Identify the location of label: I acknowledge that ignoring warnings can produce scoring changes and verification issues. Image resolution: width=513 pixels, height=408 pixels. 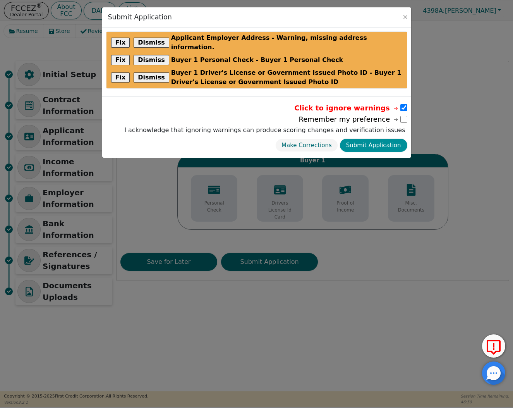
(264, 130).